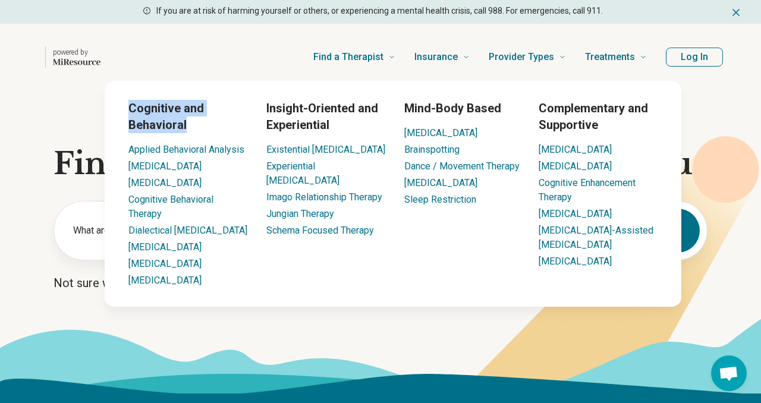 This screenshot has width=761, height=403. I want to click on a: Applied Behavioral Analysis, so click(186, 149).